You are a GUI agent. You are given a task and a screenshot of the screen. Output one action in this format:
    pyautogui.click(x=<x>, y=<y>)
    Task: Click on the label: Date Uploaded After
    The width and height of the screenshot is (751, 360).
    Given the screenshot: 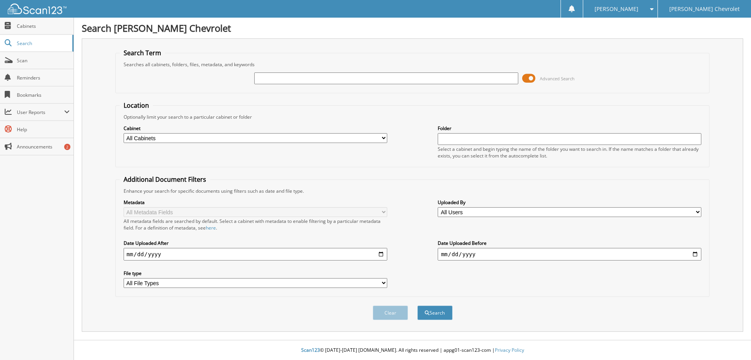 What is the action you would take?
    pyautogui.click(x=255, y=243)
    